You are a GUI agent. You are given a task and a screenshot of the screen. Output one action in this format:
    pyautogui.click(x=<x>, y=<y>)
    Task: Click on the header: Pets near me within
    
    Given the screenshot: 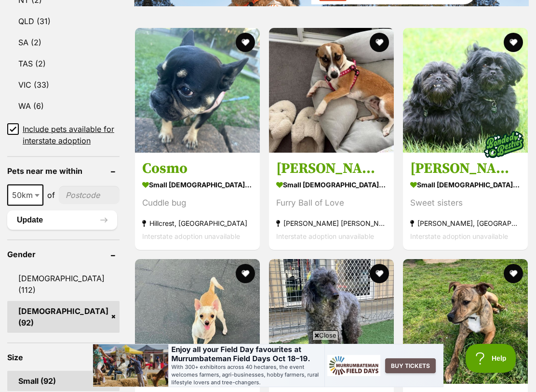 What is the action you would take?
    pyautogui.click(x=63, y=171)
    